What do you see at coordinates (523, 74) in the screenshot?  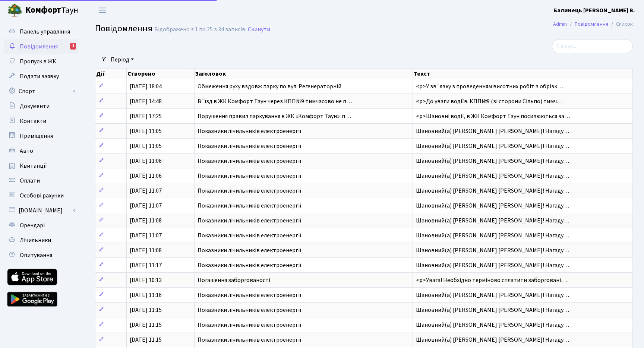 I see `th: Текст` at bounding box center [523, 74].